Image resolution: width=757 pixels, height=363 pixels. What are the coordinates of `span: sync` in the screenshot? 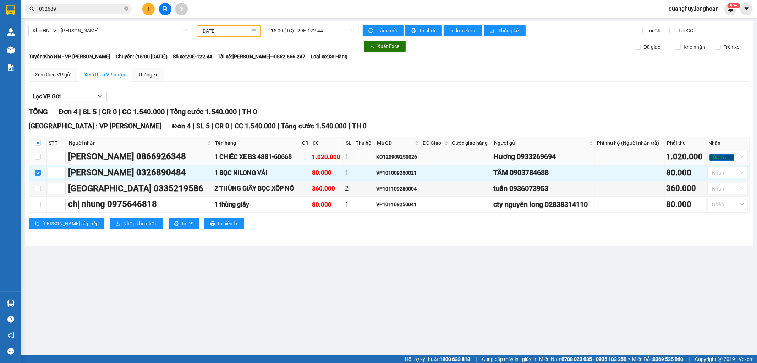 It's located at (371, 31).